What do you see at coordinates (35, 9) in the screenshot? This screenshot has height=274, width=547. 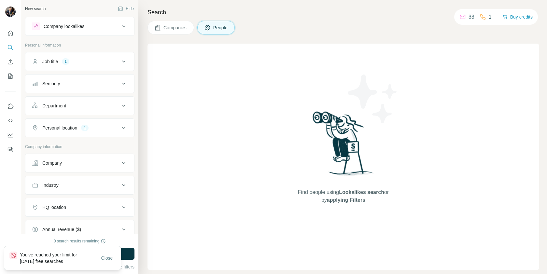 I see `div: New search` at bounding box center [35, 9].